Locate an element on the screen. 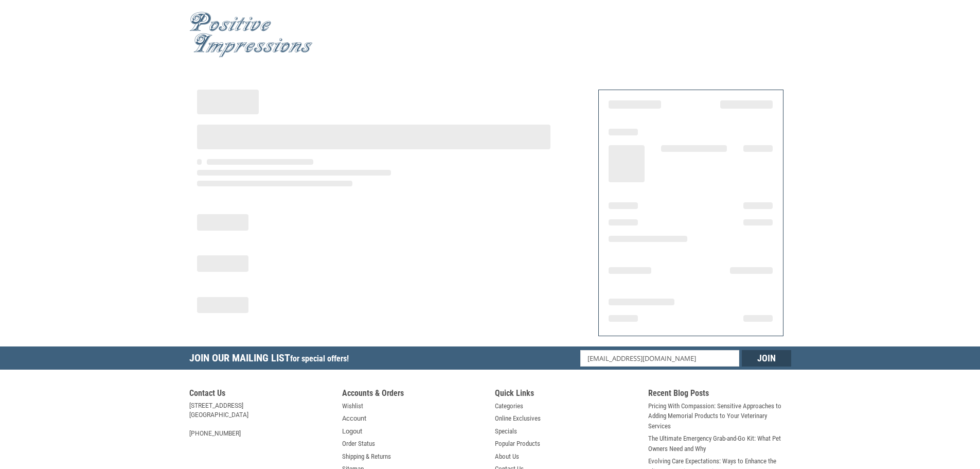  a: Order Status is located at coordinates (358, 444).